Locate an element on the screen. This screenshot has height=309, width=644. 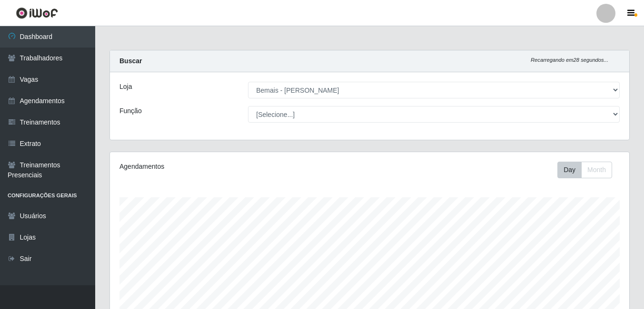
div: Agendamentos is located at coordinates (219, 167).